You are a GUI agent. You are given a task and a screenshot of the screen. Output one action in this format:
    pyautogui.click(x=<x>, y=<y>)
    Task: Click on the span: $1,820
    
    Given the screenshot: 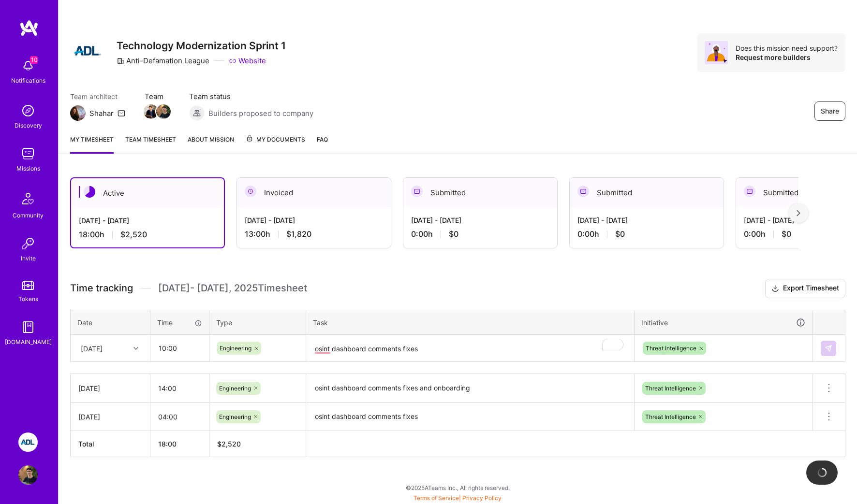 What is the action you would take?
    pyautogui.click(x=299, y=234)
    